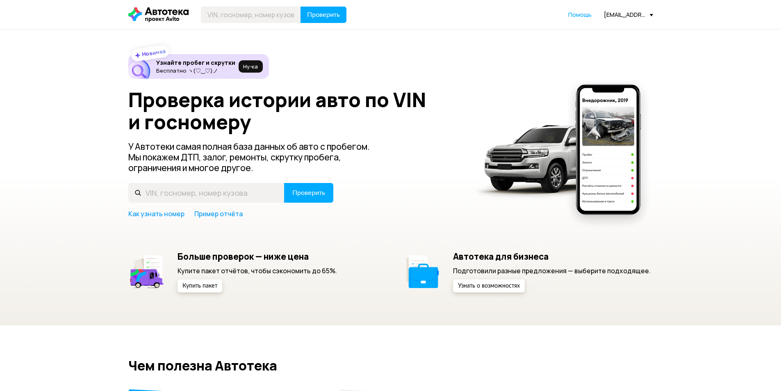 This screenshot has width=781, height=391. Describe the element at coordinates (196, 71) in the screenshot. I see `p: Бесплатно ヽ(♡‿♡)ノ` at that location.